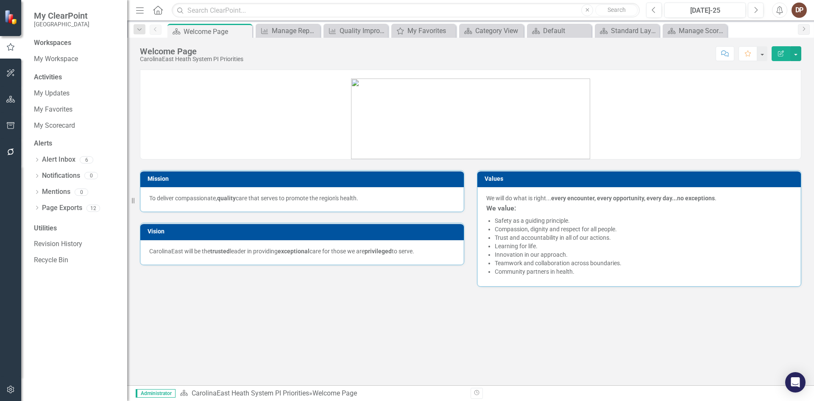 This screenshot has height=401, width=814. Describe the element at coordinates (220, 251) in the screenshot. I see `strong: trusted` at that location.